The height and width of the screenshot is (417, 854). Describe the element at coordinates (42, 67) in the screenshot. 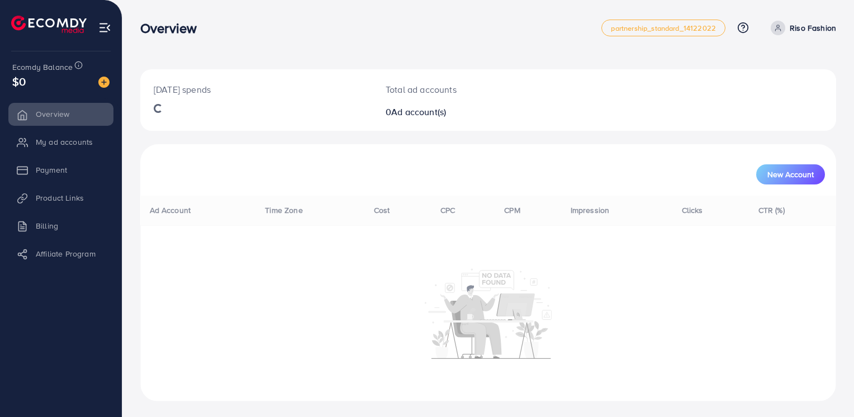

I see `span: Ecomdy Balance` at that location.